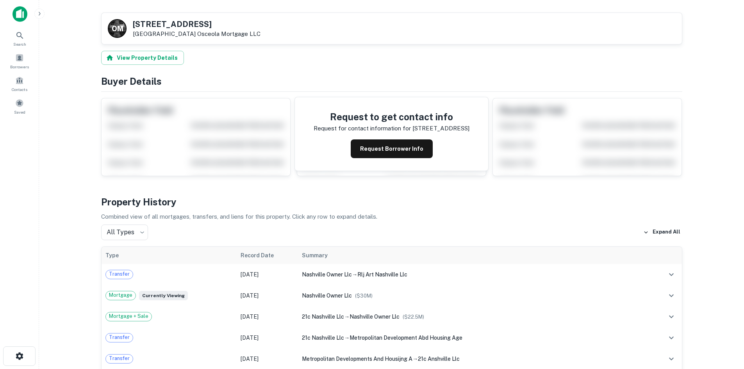 The height and width of the screenshot is (369, 744). What do you see at coordinates (392, 81) in the screenshot?
I see `h4: Buyer Details` at bounding box center [392, 81].